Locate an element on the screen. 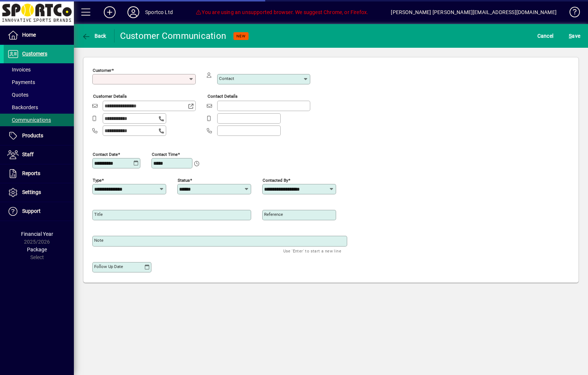 The height and width of the screenshot is (375, 588). mat-label: Note is located at coordinates (99, 240).